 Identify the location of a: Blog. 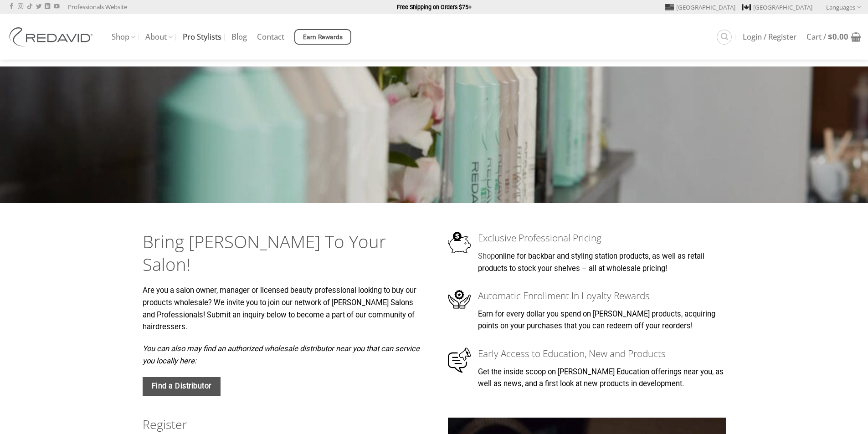
(239, 37).